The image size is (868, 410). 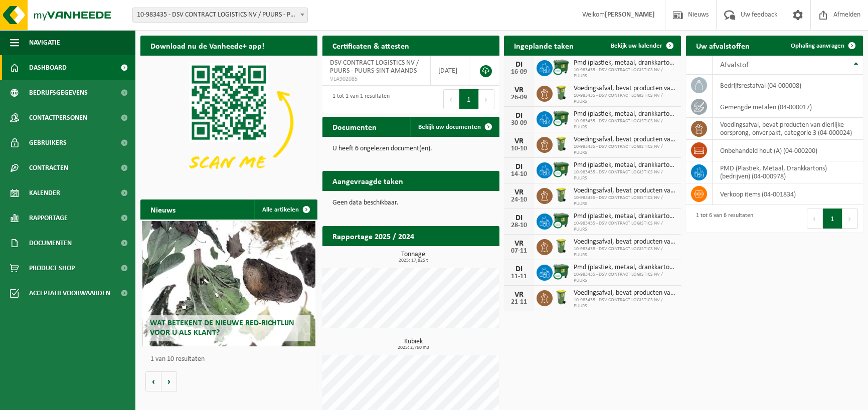 I want to click on a: Wat betekent de nieuwe RED-richtlijn voor u als klant?, so click(x=229, y=283).